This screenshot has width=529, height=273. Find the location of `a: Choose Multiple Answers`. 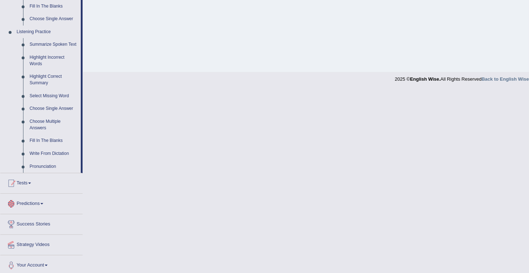

a: Choose Multiple Answers is located at coordinates (53, 125).